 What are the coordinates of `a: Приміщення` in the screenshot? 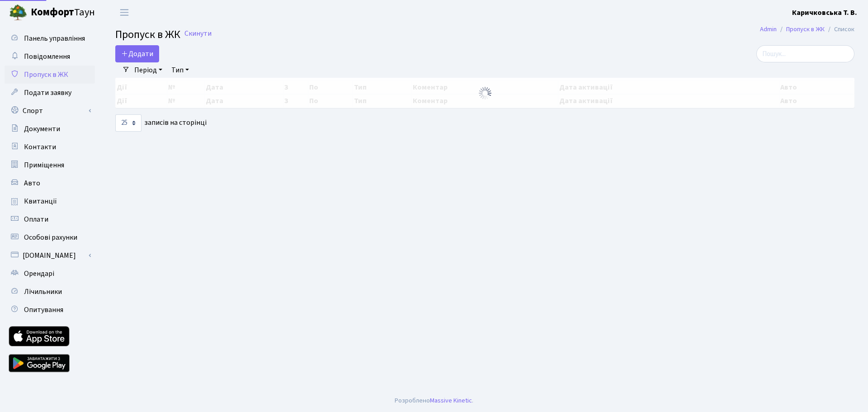 It's located at (50, 165).